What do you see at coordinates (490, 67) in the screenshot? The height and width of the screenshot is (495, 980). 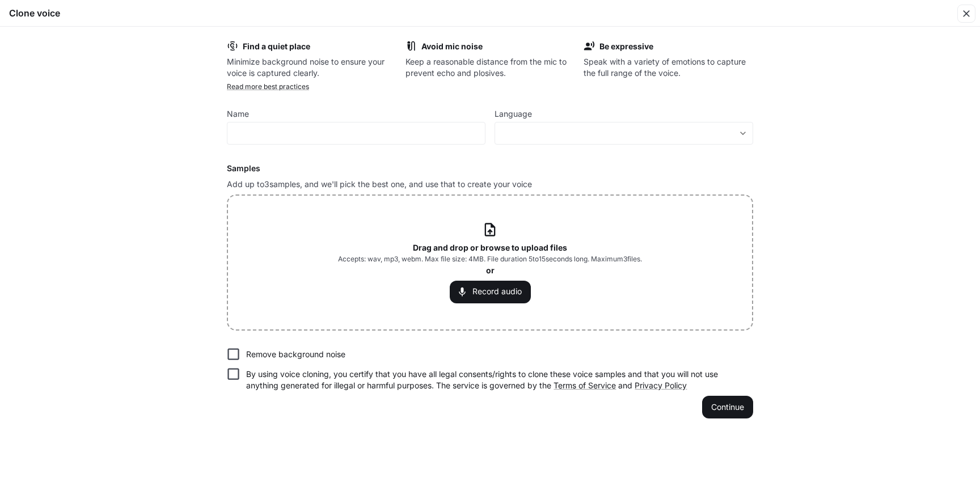 I see `p: Keep a reasonable distance from the mic to prevent echo and plosives.` at bounding box center [490, 67].